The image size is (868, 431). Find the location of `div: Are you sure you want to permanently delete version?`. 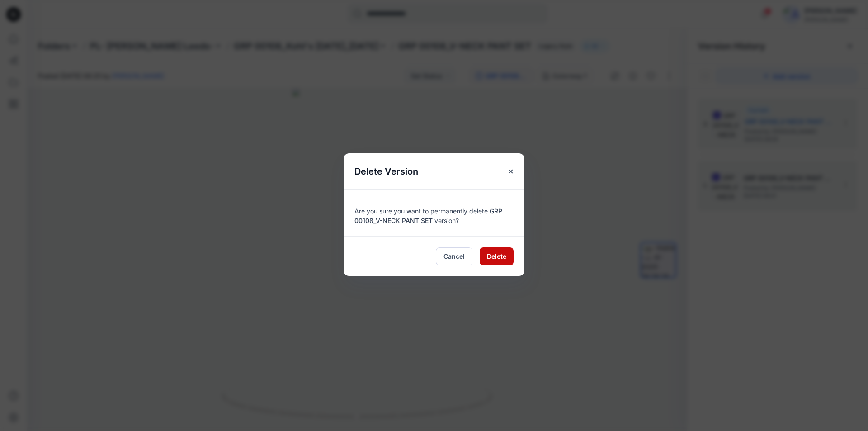

div: Are you sure you want to permanently delete version? is located at coordinates (434, 213).